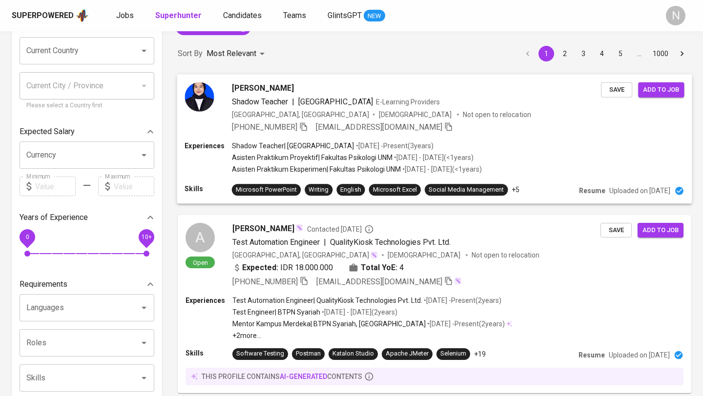  Describe the element at coordinates (54, 218) in the screenshot. I see `p: Years of Experience` at that location.